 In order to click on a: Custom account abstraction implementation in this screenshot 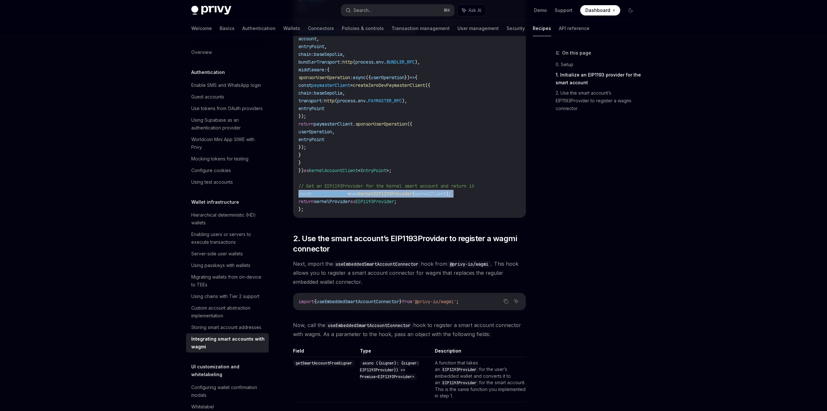, I will do `click(227, 312)`.